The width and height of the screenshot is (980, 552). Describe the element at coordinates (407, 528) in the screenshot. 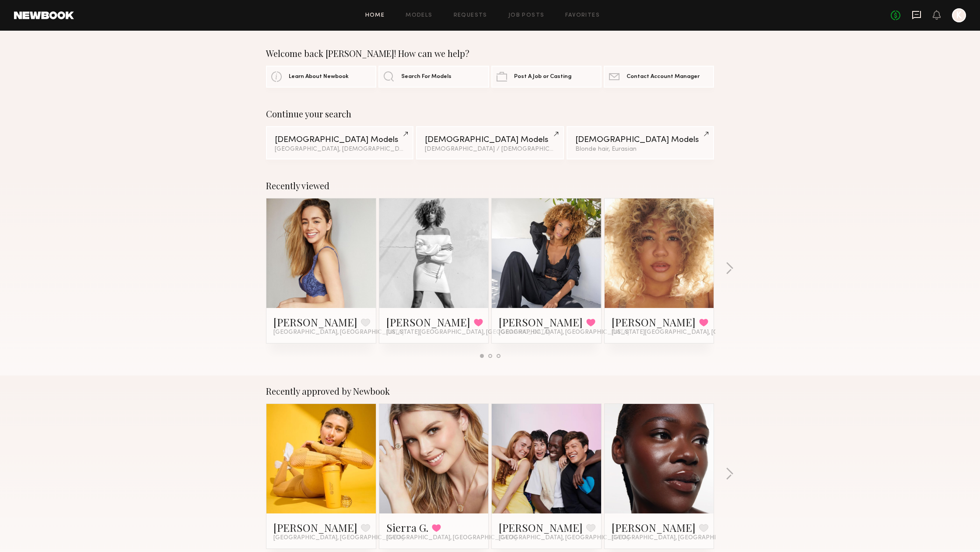

I see `a: Sierra G.` at that location.